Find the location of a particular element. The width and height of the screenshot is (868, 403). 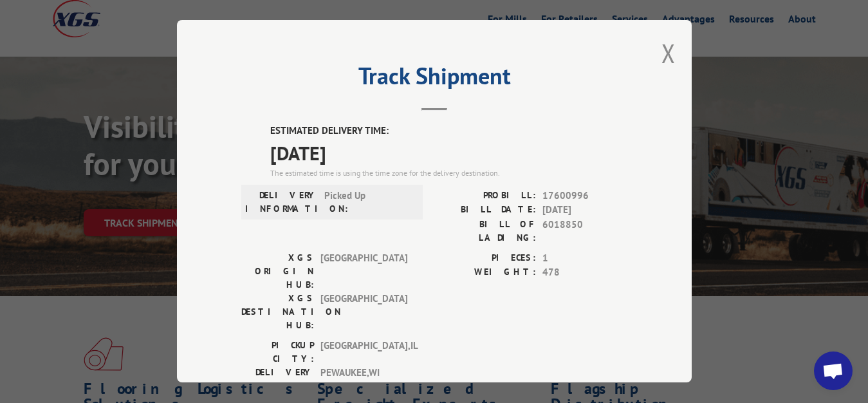

label: PROBILL: is located at coordinates (485, 196).